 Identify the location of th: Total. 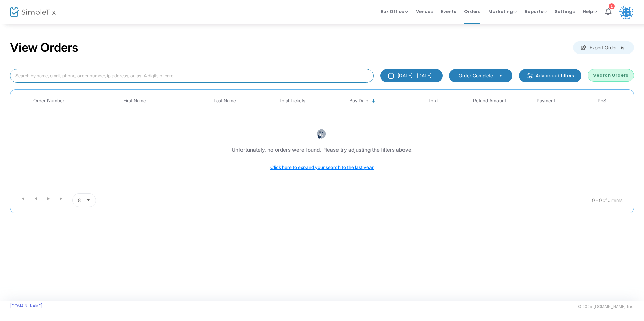
(433, 101).